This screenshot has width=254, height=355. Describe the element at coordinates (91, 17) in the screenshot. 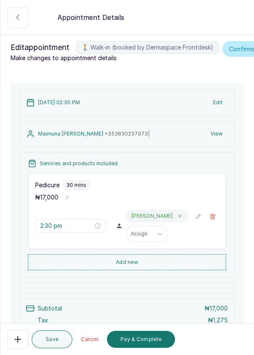

I see `p: Appointment Details` at that location.